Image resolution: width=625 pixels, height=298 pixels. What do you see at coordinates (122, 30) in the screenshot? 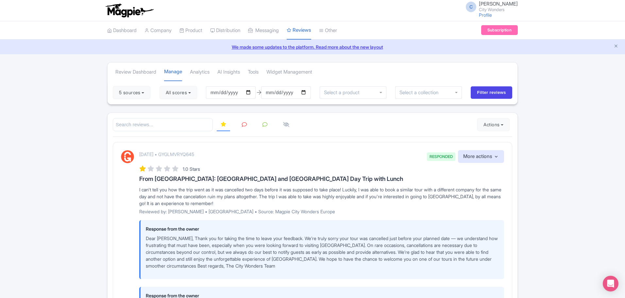
I see `a: Dashboard` at bounding box center [122, 30].